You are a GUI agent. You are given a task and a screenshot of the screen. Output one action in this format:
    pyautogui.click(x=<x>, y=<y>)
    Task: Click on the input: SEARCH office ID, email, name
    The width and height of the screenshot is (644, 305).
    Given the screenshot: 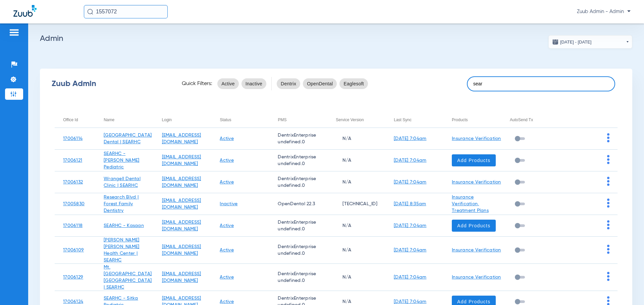 What is the action you would take?
    pyautogui.click(x=541, y=84)
    